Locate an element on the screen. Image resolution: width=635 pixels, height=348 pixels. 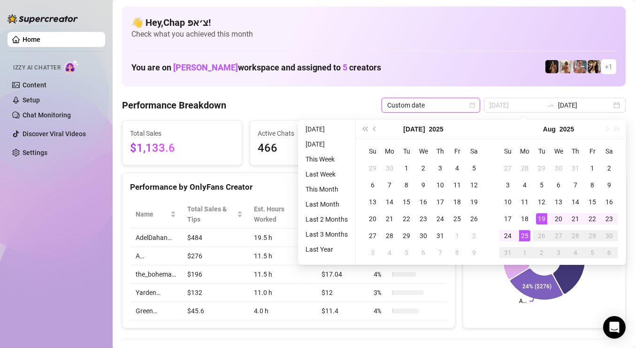
div: 1 is located at coordinates (592, 168).